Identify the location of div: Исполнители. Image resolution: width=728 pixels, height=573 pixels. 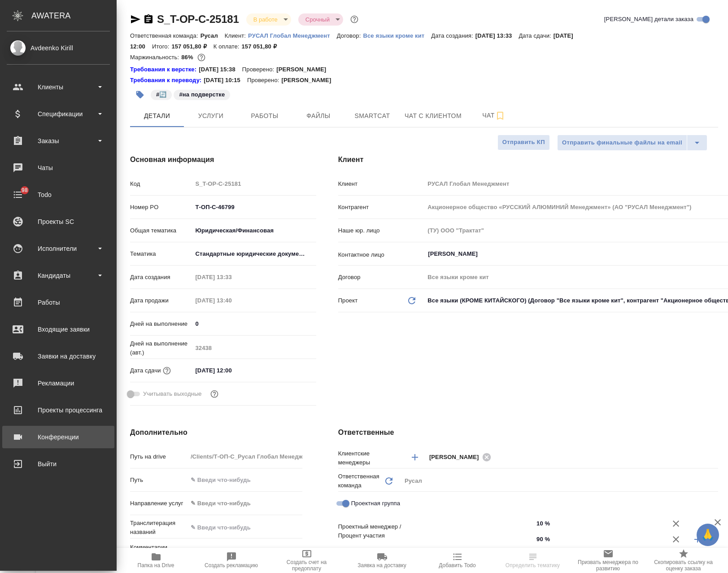
(58, 249).